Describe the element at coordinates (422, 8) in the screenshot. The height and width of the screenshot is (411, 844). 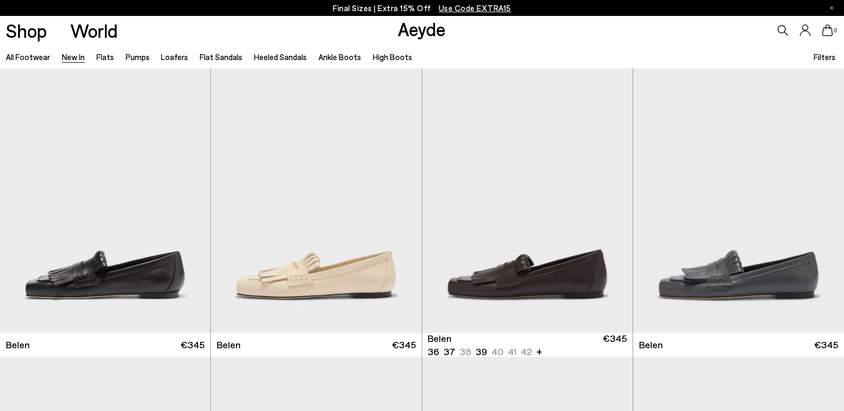
I see `p: Final Sizes | Extra 15% Off` at that location.